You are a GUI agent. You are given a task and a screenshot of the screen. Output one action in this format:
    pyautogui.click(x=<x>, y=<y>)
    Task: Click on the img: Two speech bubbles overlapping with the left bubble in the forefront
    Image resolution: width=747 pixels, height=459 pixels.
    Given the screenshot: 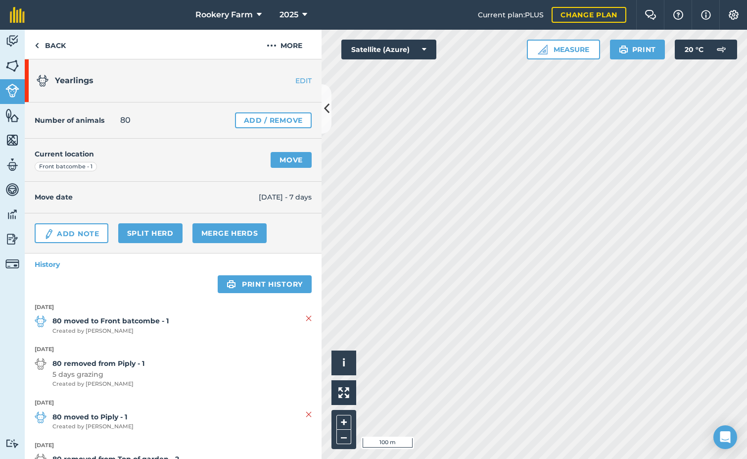 What is the action you would take?
    pyautogui.click(x=651, y=15)
    